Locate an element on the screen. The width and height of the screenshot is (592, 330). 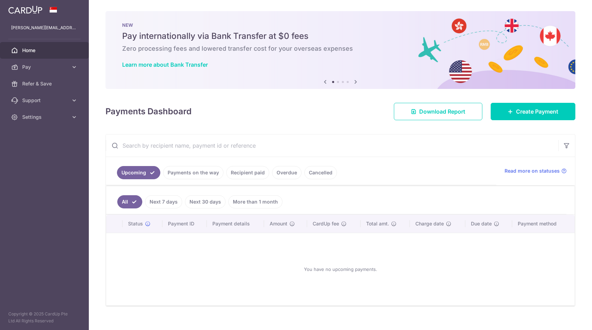
span: CardUp fee is located at coordinates (326, 224).